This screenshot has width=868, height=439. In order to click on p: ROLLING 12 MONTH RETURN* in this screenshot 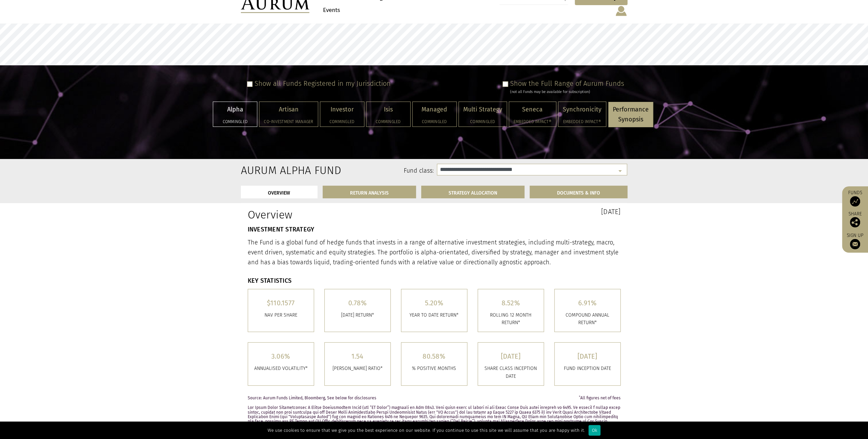, I will do `click(510, 319)`.